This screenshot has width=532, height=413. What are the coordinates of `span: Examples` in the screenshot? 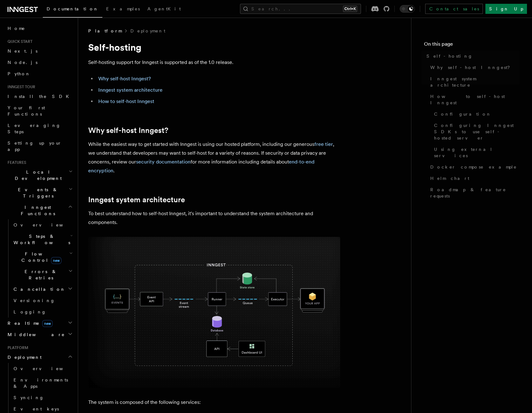 It's located at (123, 9).